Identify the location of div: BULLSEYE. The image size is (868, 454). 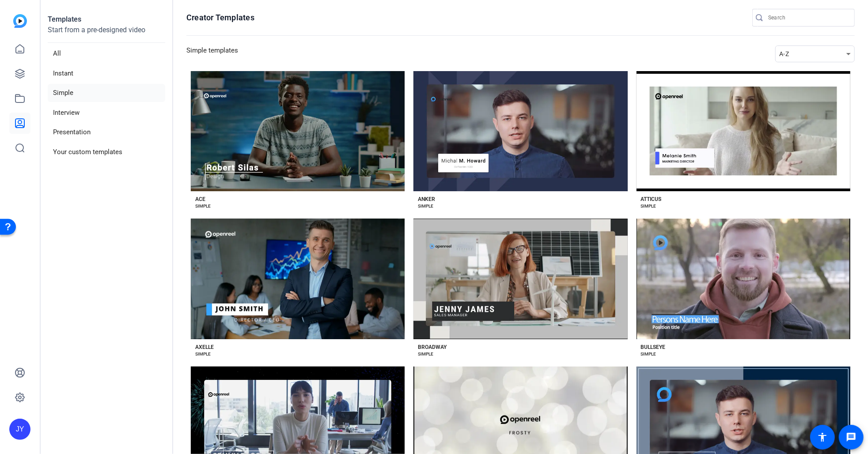
(653, 347).